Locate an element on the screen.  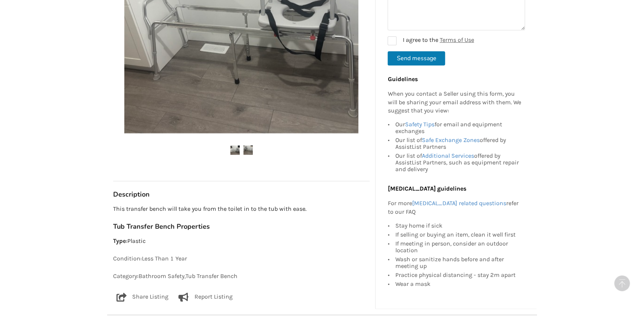
div: If selling or buying an item, clean it well first is located at coordinates (458, 234).